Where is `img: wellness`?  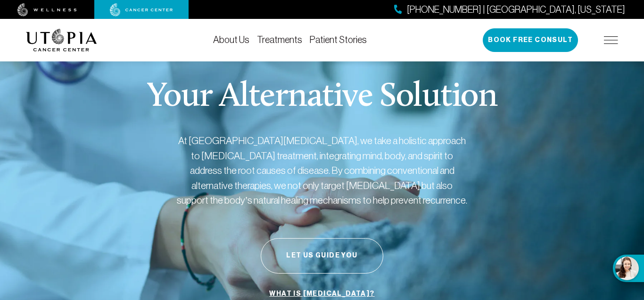 img: wellness is located at coordinates (47, 10).